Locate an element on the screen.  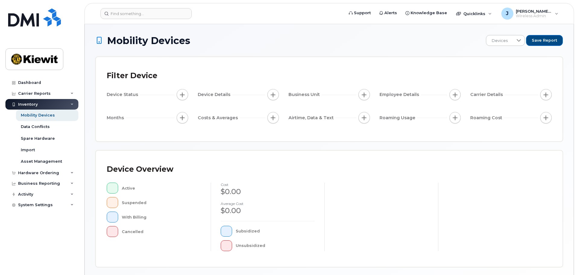
div: With Billing is located at coordinates (162, 217).